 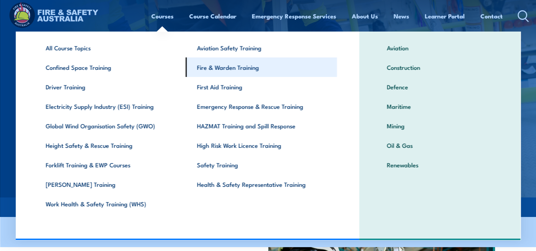 I want to click on a: High Risk Work Licence Training, so click(x=261, y=145).